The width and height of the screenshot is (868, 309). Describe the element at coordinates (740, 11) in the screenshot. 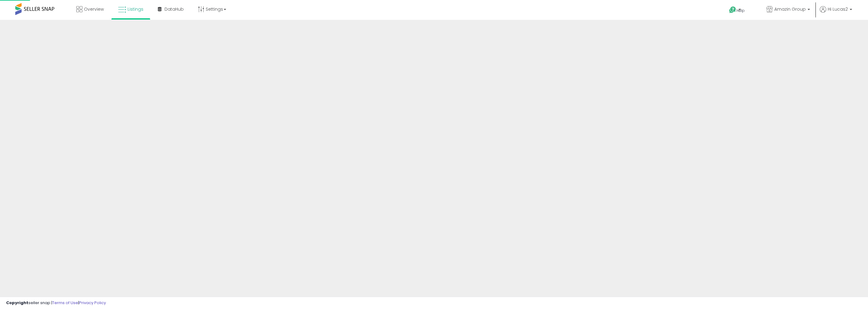

I see `a: Help` at that location.